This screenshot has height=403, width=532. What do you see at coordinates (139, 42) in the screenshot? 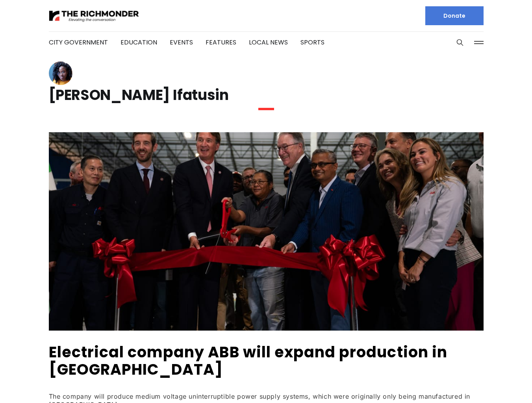
I see `a: Education` at bounding box center [139, 42].